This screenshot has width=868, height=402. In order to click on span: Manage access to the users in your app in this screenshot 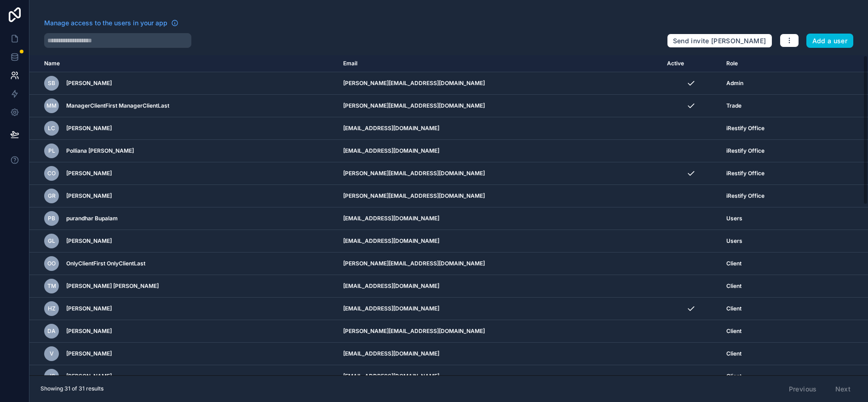, I will do `click(106, 23)`.